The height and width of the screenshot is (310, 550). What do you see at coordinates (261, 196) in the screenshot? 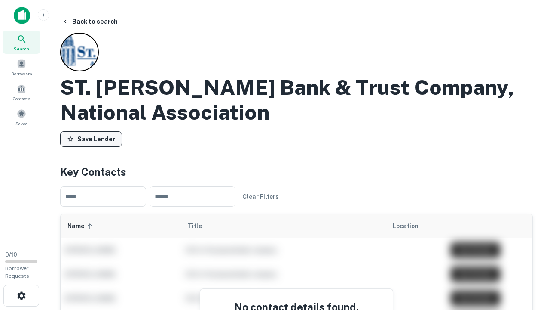
I see `button: Clear Filters` at bounding box center [261, 196].